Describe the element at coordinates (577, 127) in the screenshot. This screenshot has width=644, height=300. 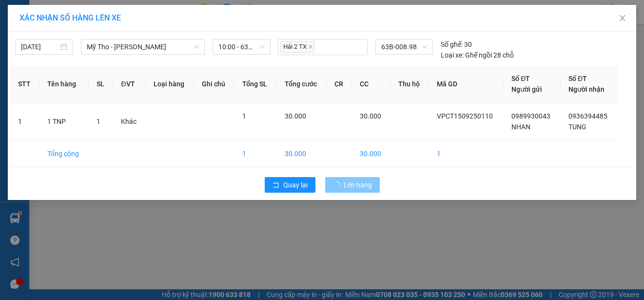
I see `span: TUNG` at that location.